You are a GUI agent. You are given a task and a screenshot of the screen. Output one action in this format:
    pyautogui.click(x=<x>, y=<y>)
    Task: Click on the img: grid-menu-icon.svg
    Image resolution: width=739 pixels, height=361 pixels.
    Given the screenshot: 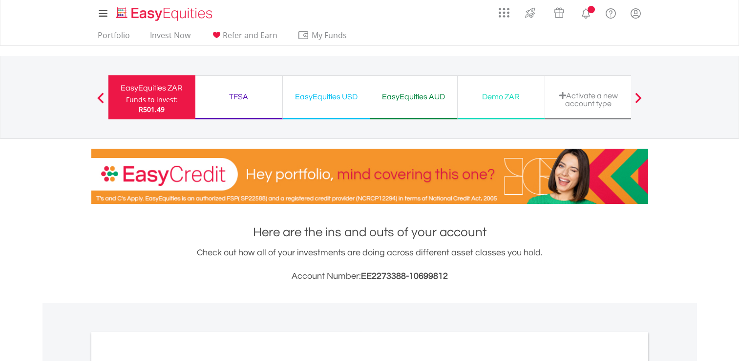 What is the action you would take?
    pyautogui.click(x=504, y=13)
    